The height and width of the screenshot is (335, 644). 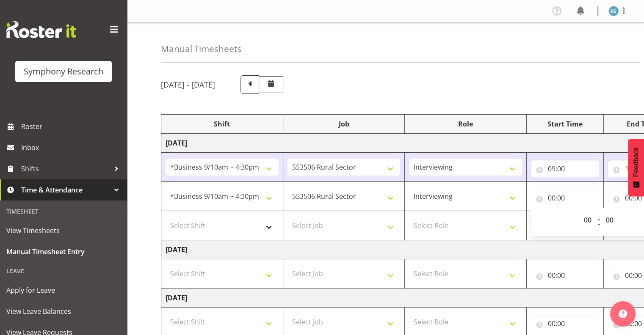 I want to click on span: Roster, so click(x=72, y=127).